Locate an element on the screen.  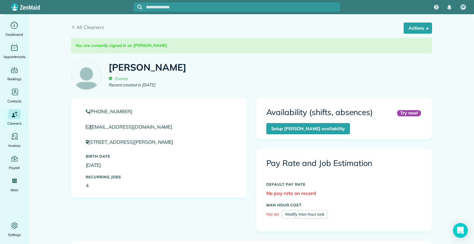
a: Bookings is located at coordinates (14, 74).